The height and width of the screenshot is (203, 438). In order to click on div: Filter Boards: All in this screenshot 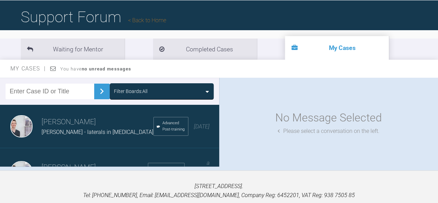, I will do `click(131, 91)`.